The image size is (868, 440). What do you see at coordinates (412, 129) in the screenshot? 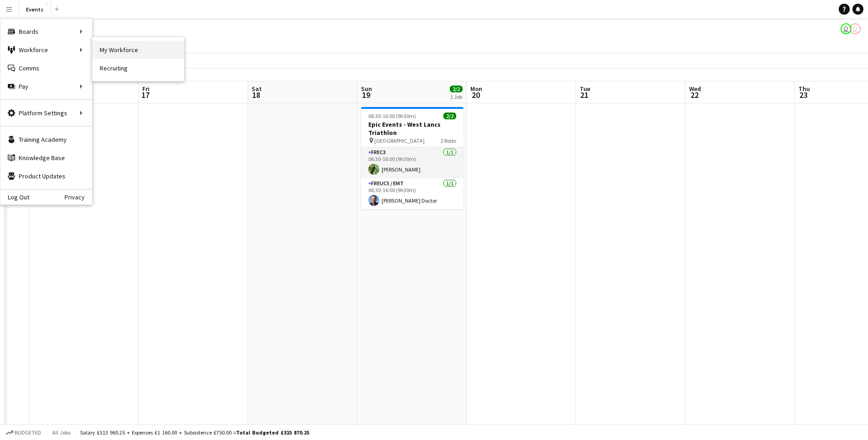
I see `h3: Epic Events - West Lancs Triathlon` at bounding box center [412, 129].